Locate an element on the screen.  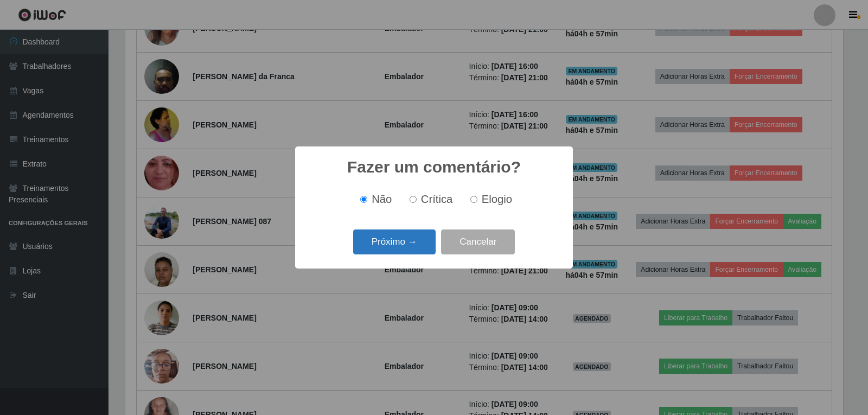
span: Não is located at coordinates (382, 200).